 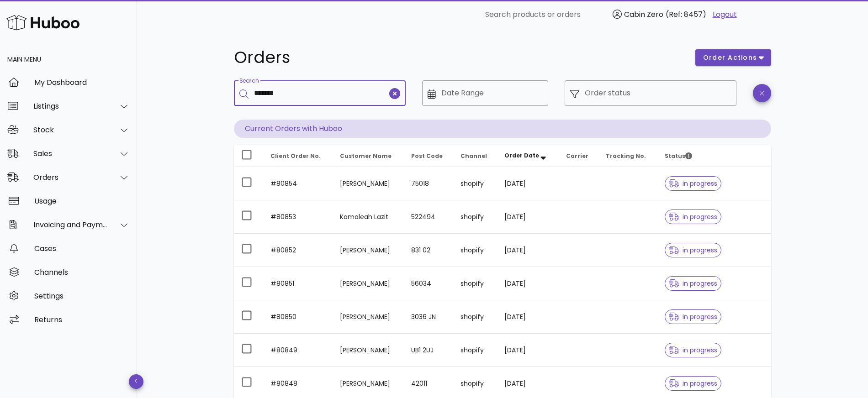 What do you see at coordinates (298, 317) in the screenshot?
I see `td: #80850` at bounding box center [298, 317].